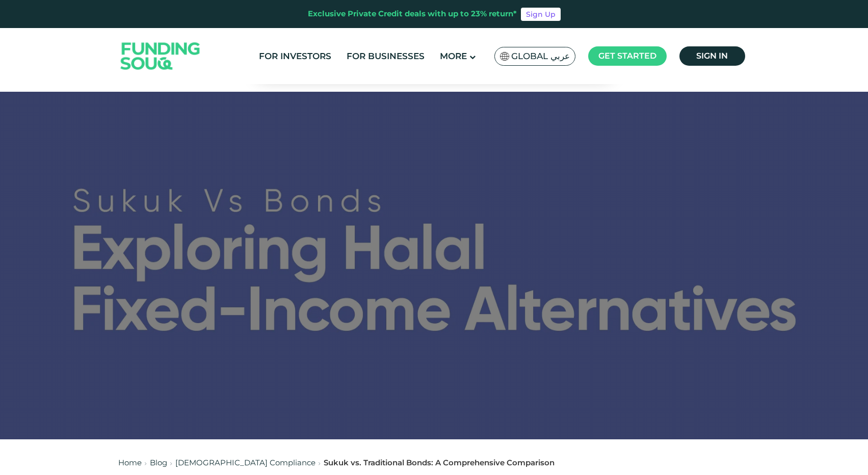 This screenshot has height=475, width=868. I want to click on img: SA Flag, so click(505, 56).